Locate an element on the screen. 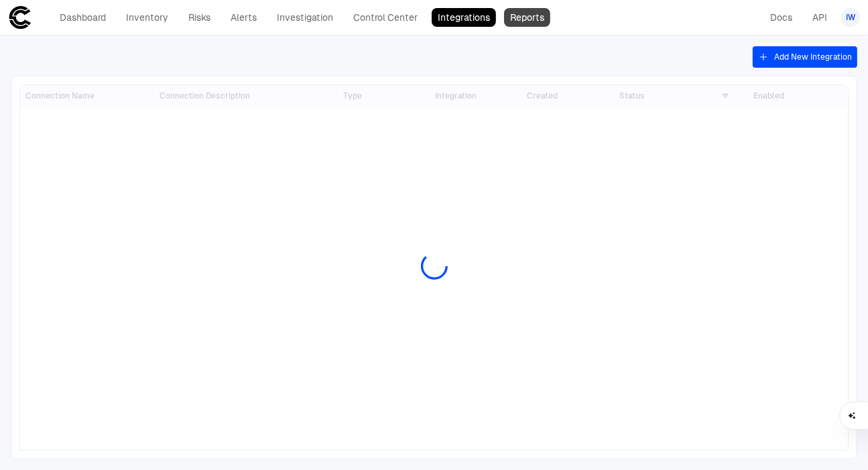  a: Dashboard is located at coordinates (83, 17).